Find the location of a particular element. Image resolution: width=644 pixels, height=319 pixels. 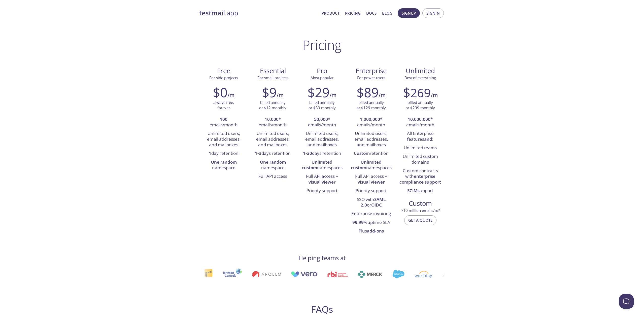

li: uptime SLA is located at coordinates (371, 223).